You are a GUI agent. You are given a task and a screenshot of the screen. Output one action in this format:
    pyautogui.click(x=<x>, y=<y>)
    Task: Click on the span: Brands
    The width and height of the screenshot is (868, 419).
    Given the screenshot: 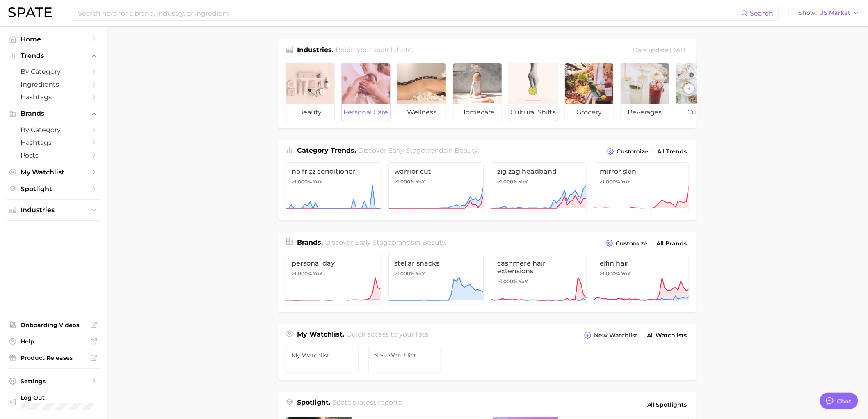 What is the action you would take?
    pyautogui.click(x=54, y=114)
    